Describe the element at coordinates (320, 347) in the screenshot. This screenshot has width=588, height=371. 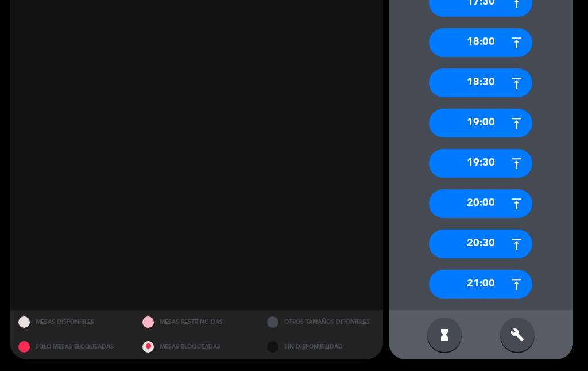
I see `div: SIN DISPONIBILIDAD` at that location.